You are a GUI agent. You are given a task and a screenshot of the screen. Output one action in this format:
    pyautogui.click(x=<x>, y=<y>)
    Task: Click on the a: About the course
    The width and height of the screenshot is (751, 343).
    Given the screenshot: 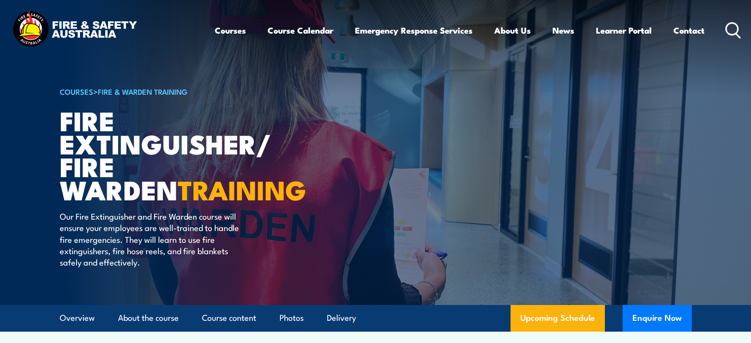 What is the action you would take?
    pyautogui.click(x=148, y=318)
    